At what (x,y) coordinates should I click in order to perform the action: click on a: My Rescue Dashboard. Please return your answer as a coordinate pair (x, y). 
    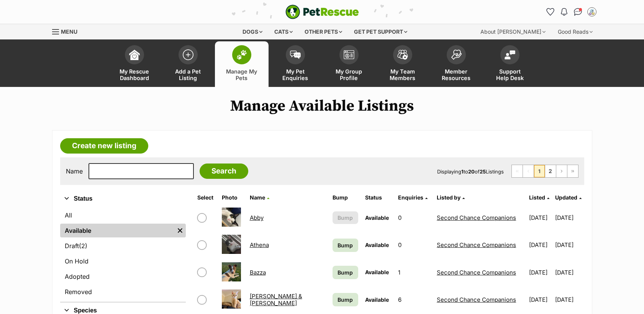
    Looking at the image, I should click on (134, 64).